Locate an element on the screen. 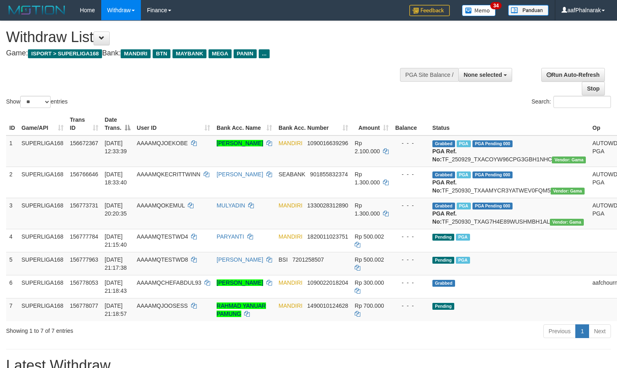  td: 6 is located at coordinates (12, 286).